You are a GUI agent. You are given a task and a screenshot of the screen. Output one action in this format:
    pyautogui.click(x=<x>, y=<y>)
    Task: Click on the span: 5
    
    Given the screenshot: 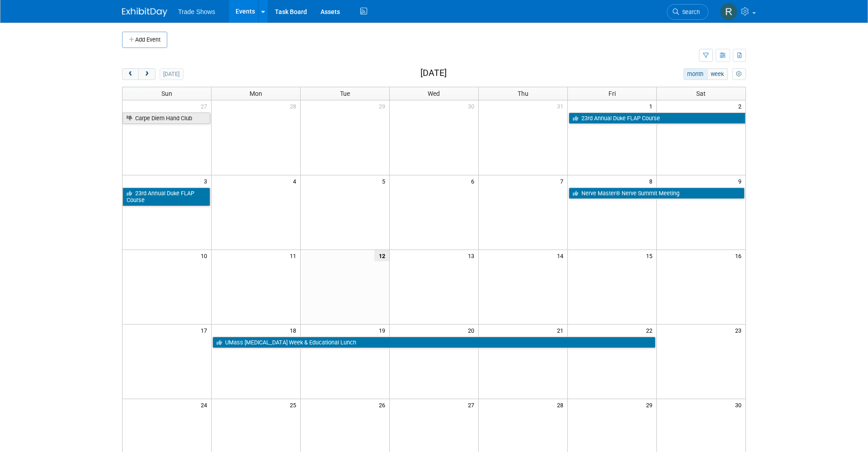 What is the action you would take?
    pyautogui.click(x=385, y=181)
    